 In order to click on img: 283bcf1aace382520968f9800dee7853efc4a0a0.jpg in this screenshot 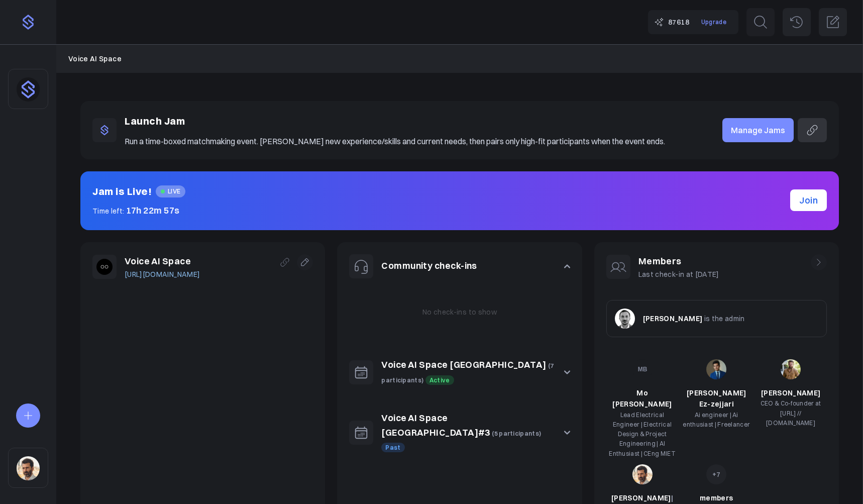, I will do `click(717, 369)`.